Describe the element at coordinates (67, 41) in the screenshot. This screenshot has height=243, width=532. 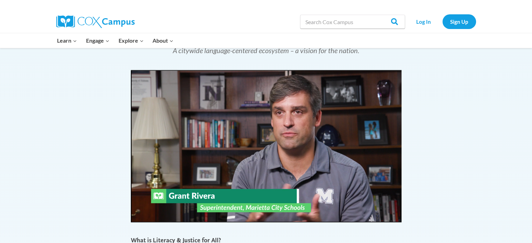
I see `button: Child menu of Learn` at that location.